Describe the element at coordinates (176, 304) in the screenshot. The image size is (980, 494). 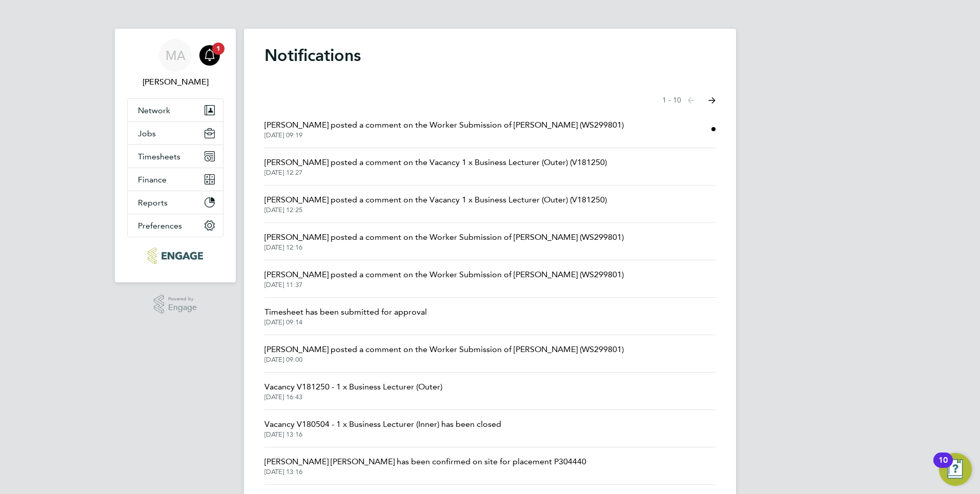
I see `a: Powered byEngage` at that location.